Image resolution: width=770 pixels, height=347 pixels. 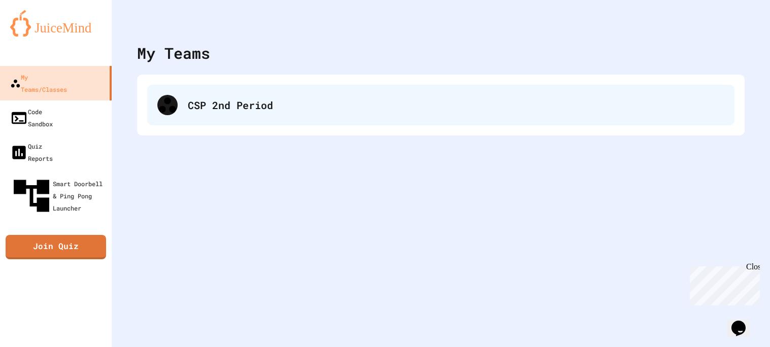 What do you see at coordinates (39, 83) in the screenshot?
I see `div: My Teams/Classes` at bounding box center [39, 83].